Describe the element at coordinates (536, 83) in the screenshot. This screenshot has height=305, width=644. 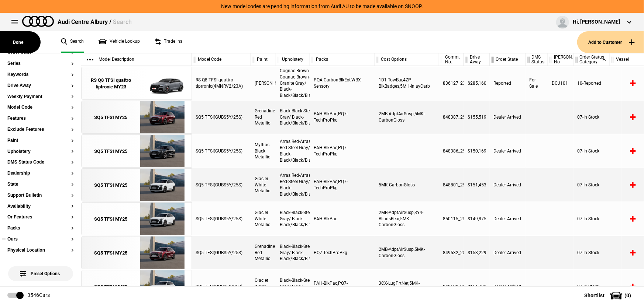
I see `div: For Sale` at that location.